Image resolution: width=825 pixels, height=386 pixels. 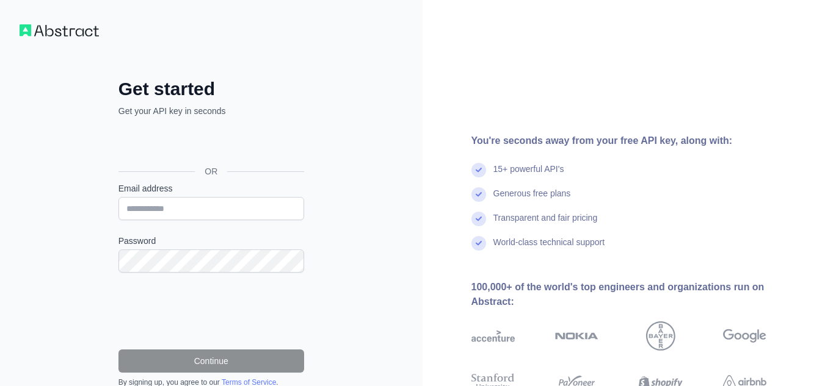 I want to click on label: Email address, so click(x=211, y=189).